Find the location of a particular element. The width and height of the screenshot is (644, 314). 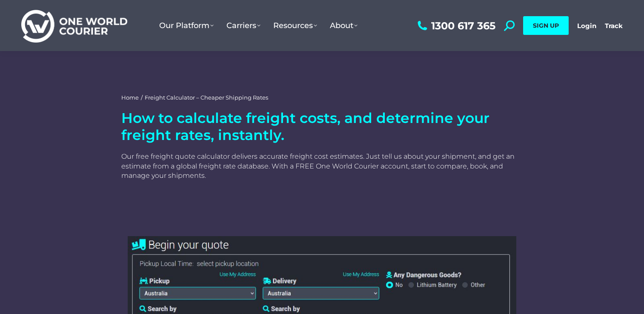

a: Track is located at coordinates (614, 25).